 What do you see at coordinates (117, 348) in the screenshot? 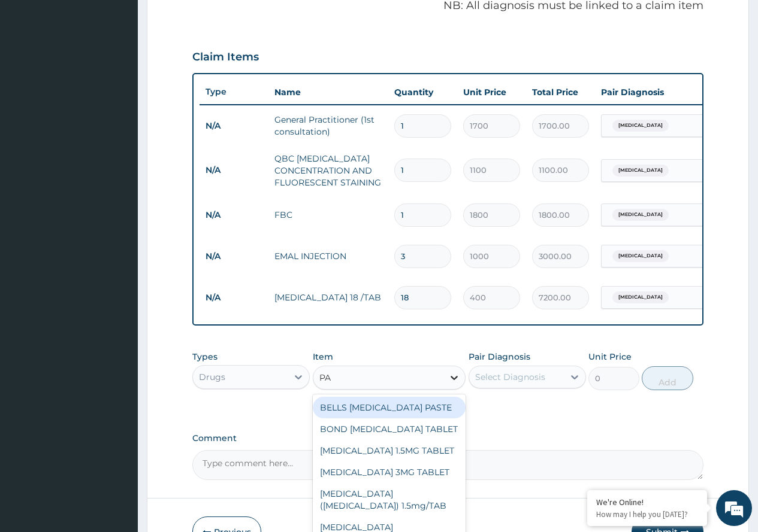
I see `textarea: Type your message and hit 'Enter'` at bounding box center [117, 348].